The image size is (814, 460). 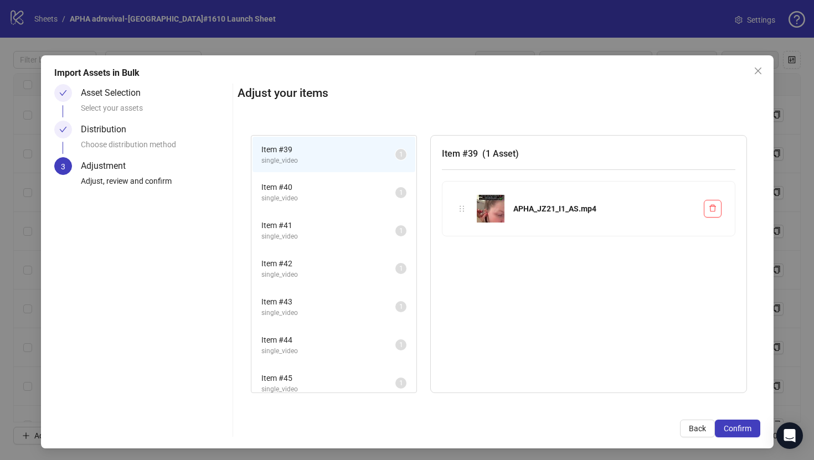 What do you see at coordinates (155, 111) in the screenshot?
I see `div: Select your assets` at bounding box center [155, 111].